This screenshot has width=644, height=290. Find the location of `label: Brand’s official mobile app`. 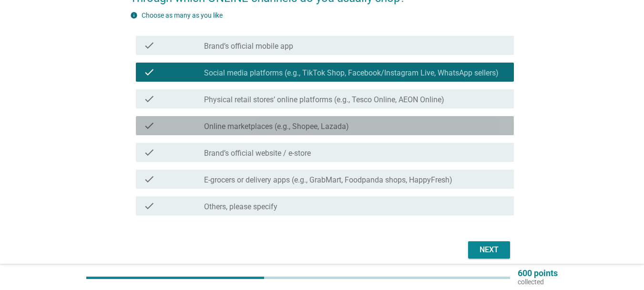

label: Brand’s official mobile app is located at coordinates (248, 46).